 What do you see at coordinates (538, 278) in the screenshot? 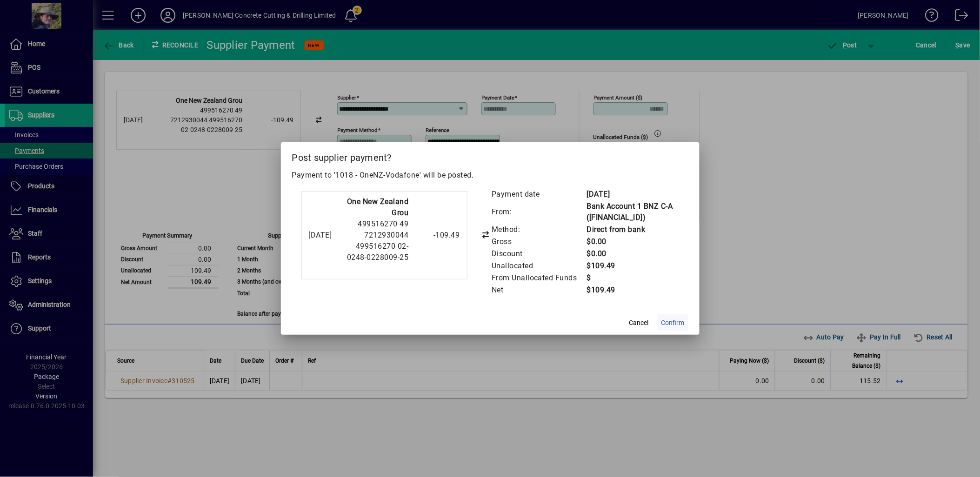
I see `td: From Unallocated Funds` at bounding box center [538, 278].